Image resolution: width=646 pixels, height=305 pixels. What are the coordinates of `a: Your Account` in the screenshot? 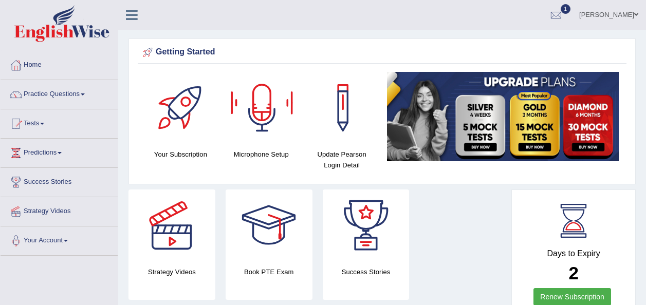 It's located at (59, 239).